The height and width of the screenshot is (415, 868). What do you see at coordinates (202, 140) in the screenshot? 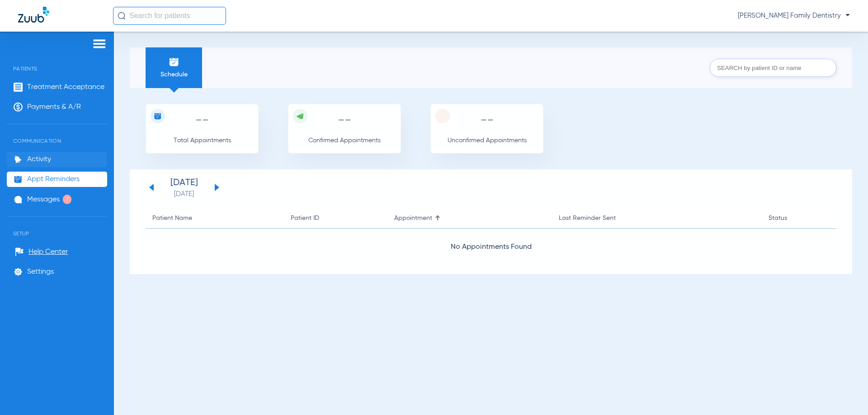
I see `span: Total Appointments` at bounding box center [202, 140].